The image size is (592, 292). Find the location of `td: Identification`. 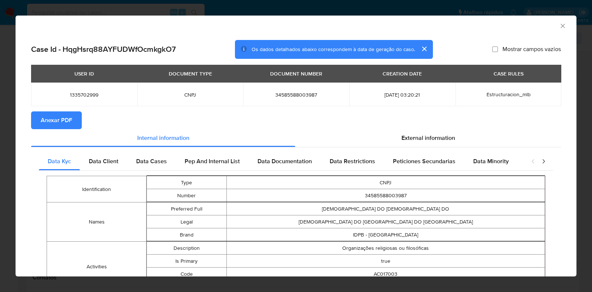

td: Identification is located at coordinates (97, 189).